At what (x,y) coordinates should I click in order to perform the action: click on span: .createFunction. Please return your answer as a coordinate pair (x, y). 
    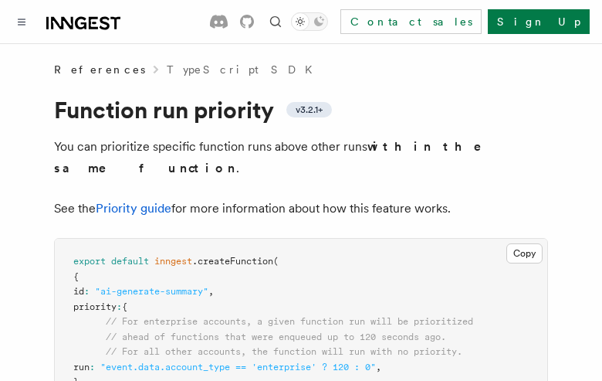
    Looking at the image, I should click on (232, 261).